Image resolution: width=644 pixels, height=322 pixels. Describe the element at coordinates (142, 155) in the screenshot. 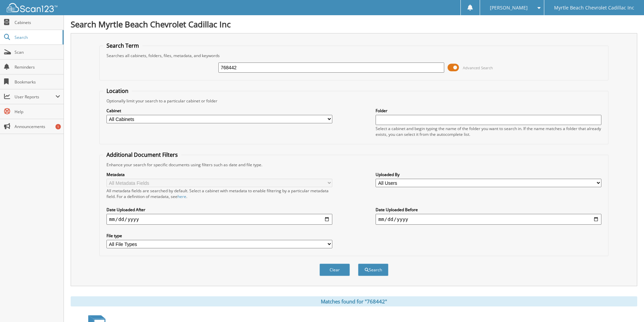

I see `legend: Additional Document Filters` at that location.